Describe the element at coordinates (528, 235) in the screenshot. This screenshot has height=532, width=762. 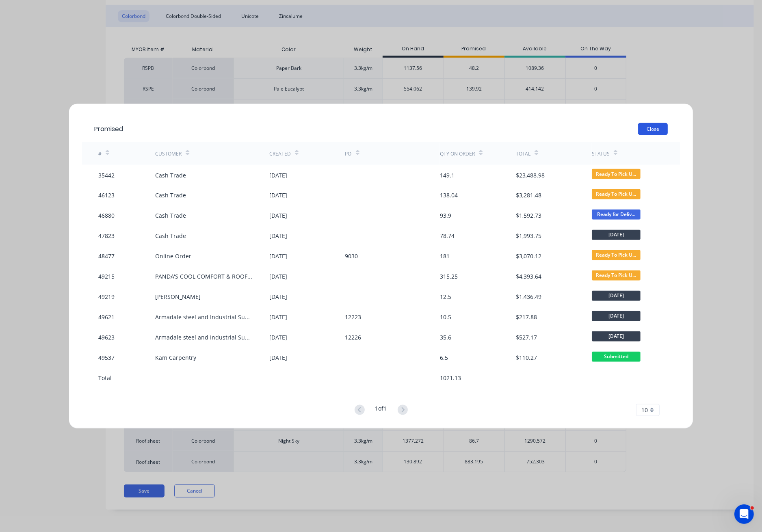
I see `div: $1,993.75` at that location.